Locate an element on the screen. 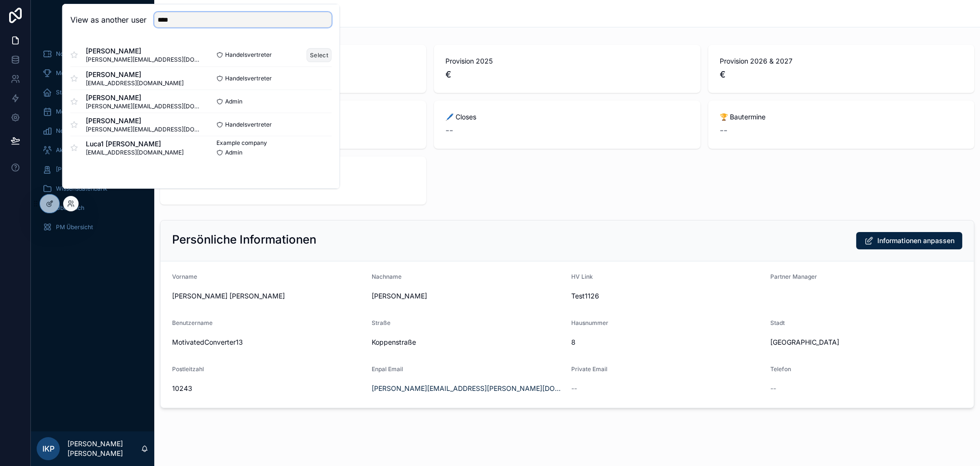  span: Vorname is located at coordinates (184, 276).